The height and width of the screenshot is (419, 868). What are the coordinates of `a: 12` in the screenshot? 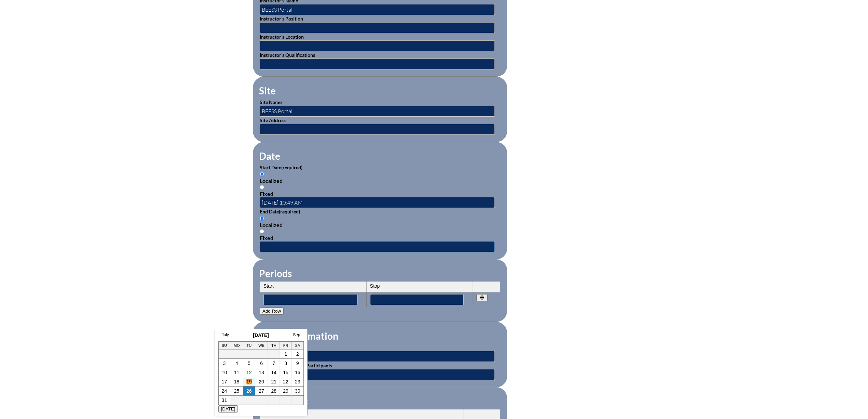 It's located at (249, 372).